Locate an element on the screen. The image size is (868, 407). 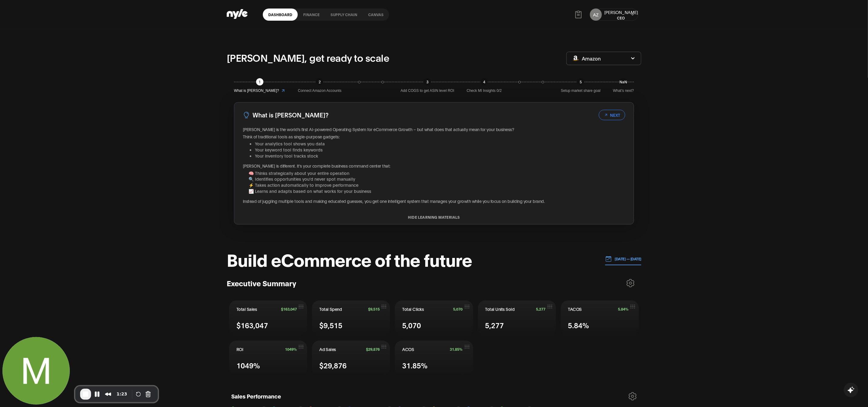
h3: Executive Summary is located at coordinates (262, 282).